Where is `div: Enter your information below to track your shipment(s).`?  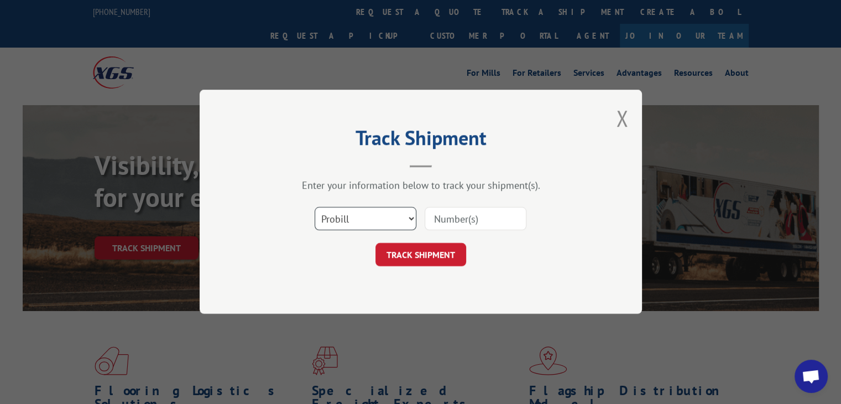
div: Enter your information below to track your shipment(s). is located at coordinates (421, 185).